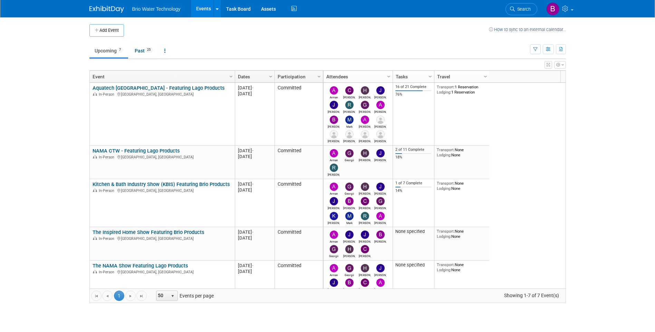 The width and height of the screenshot is (655, 332). What do you see at coordinates (333, 222) in the screenshot?
I see `div: Kimberly Alegria` at bounding box center [333, 222].